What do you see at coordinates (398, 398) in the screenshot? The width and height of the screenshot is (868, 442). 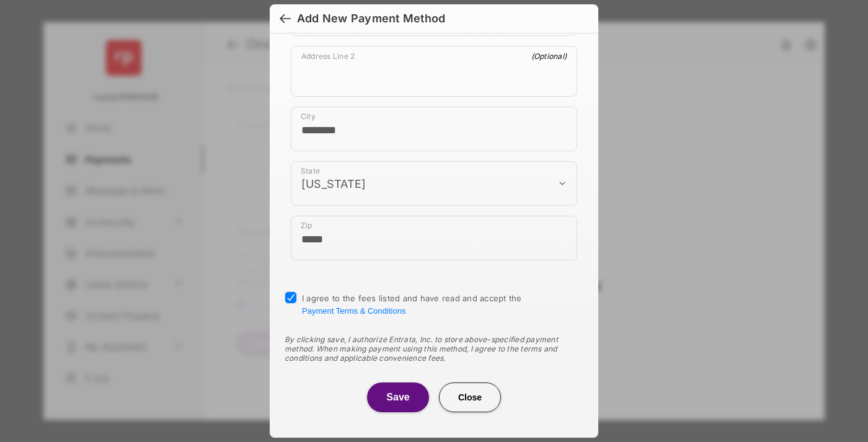 I see `button: Save` at bounding box center [398, 398].